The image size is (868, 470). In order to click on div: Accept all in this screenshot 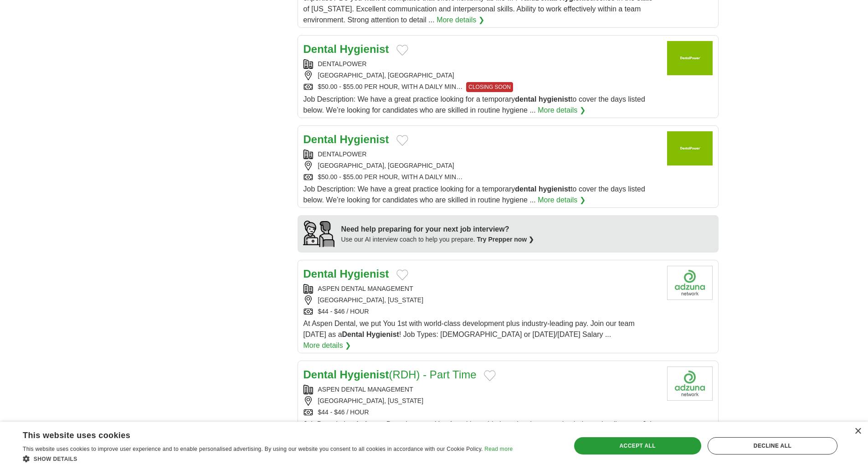, I will do `click(637, 446)`.